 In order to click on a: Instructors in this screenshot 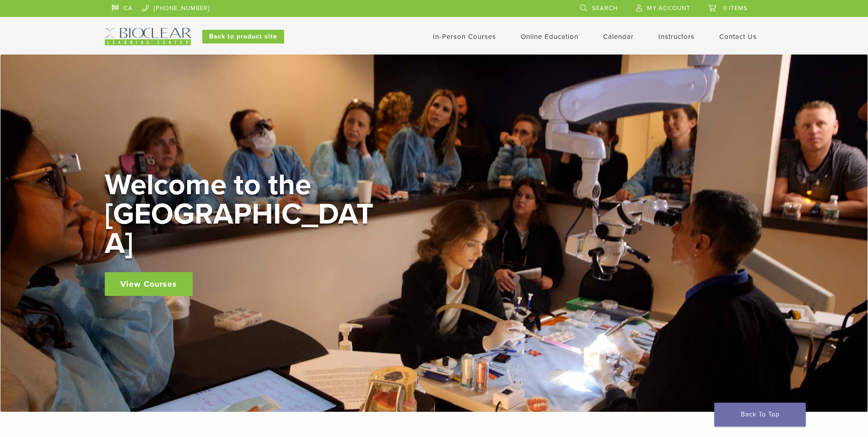, I will do `click(676, 36)`.